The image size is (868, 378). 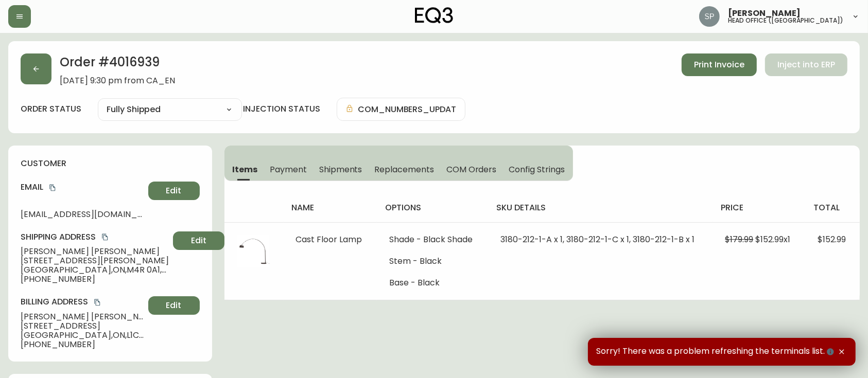 What do you see at coordinates (434, 15) in the screenshot?
I see `img: logo` at bounding box center [434, 15].